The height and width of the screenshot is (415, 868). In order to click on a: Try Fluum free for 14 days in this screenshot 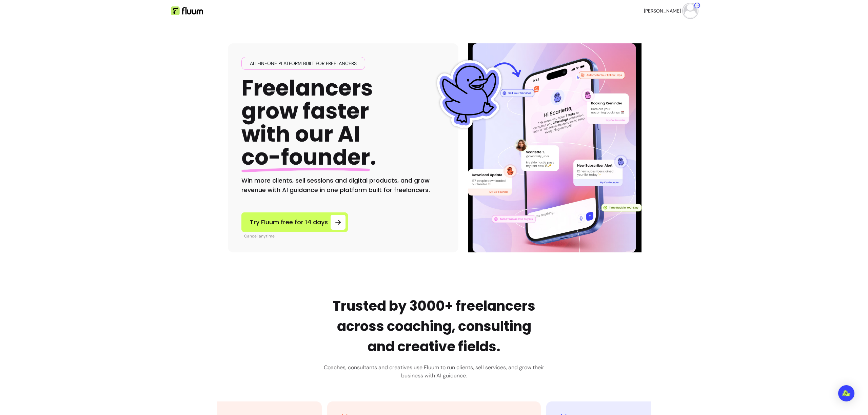, I will do `click(294, 222)`.